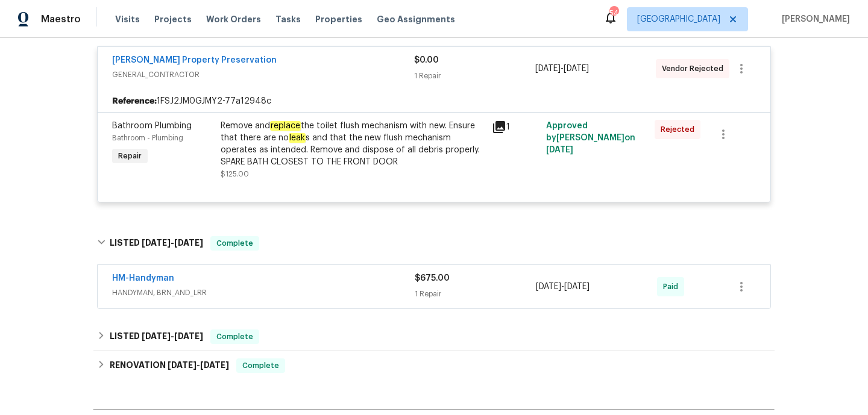  I want to click on span: Projects, so click(173, 19).